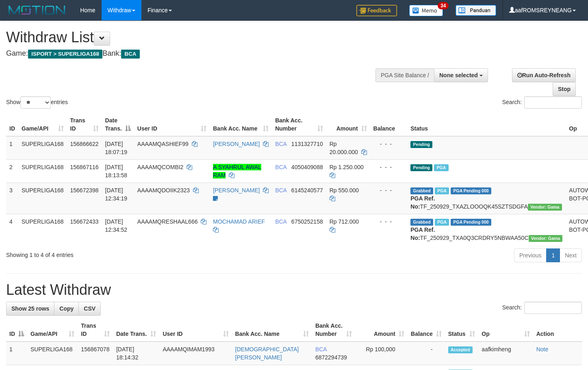 The height and width of the screenshot is (370, 588). What do you see at coordinates (12, 124) in the screenshot?
I see `th: ID` at bounding box center [12, 124].